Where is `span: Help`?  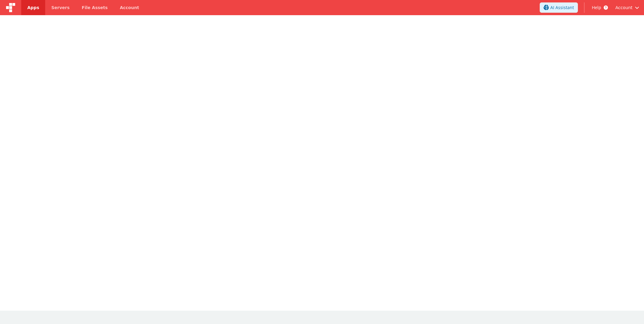 span: Help is located at coordinates (596, 8).